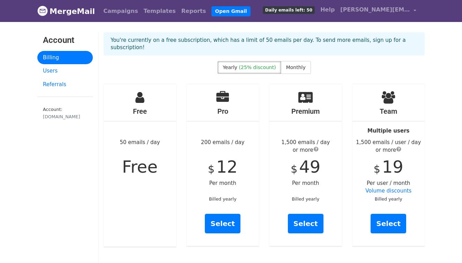 This screenshot has height=263, width=462. What do you see at coordinates (306, 111) in the screenshot?
I see `h4: Premium` at bounding box center [306, 111].